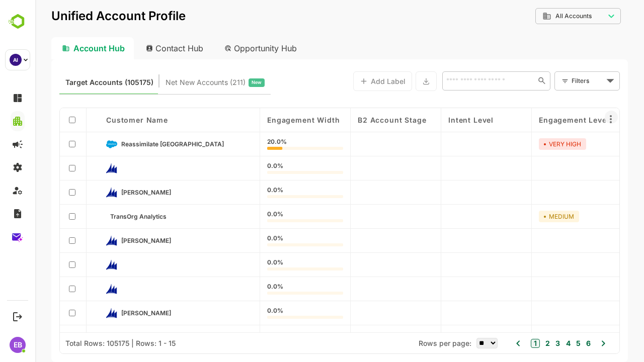  What do you see at coordinates (270, 144) in the screenshot?
I see `div: 20.0%` at bounding box center [270, 144].